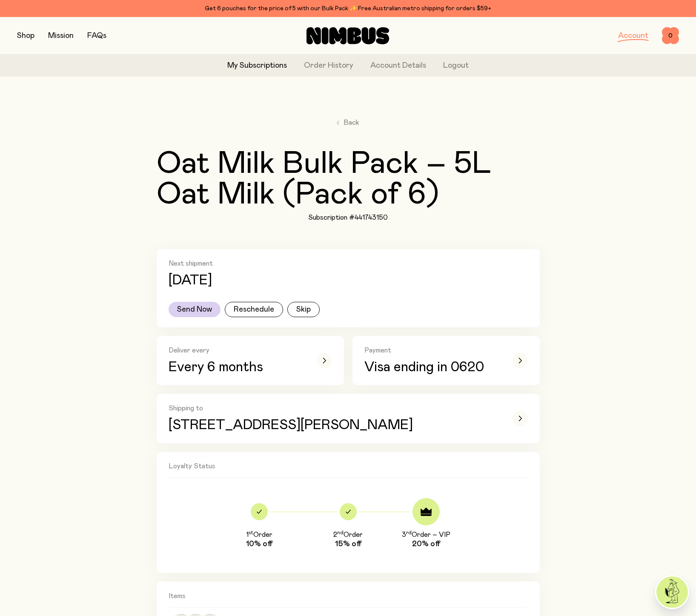  I want to click on button: PaymentVisa ending in 0620, so click(446, 360).